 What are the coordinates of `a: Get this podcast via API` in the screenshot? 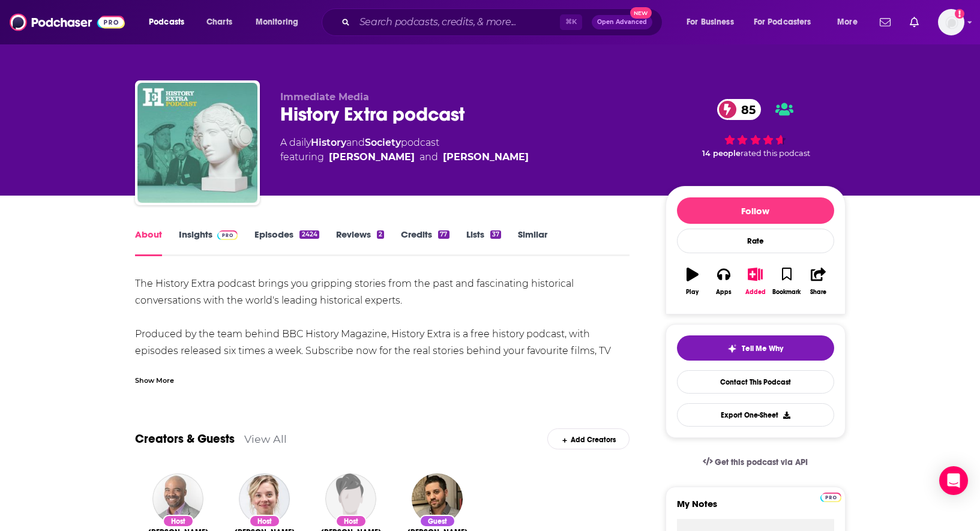 It's located at (756, 462).